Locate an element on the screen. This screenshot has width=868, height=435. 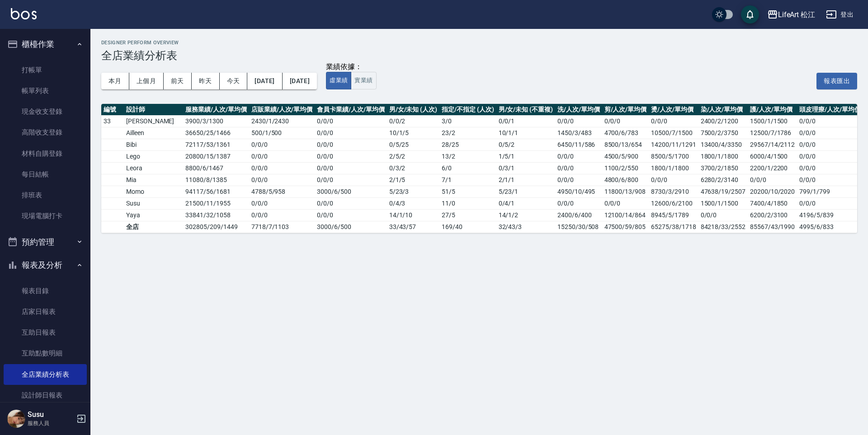
td: 85567/43/1990 is located at coordinates (772, 226).